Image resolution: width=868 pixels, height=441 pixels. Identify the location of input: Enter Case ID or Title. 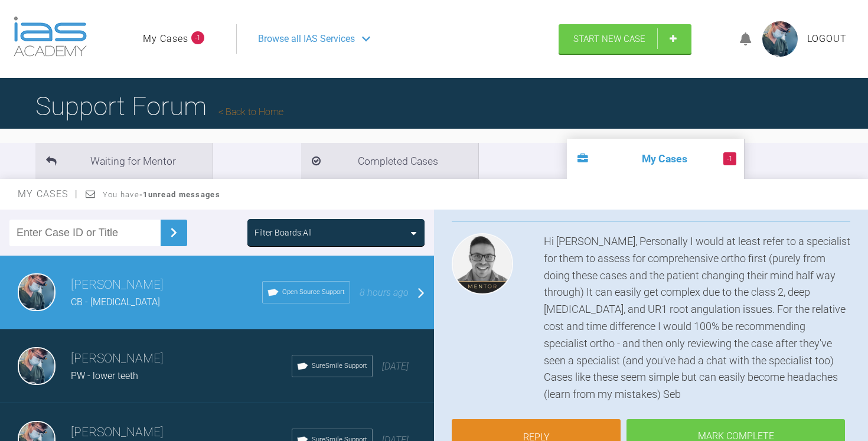
(85, 233).